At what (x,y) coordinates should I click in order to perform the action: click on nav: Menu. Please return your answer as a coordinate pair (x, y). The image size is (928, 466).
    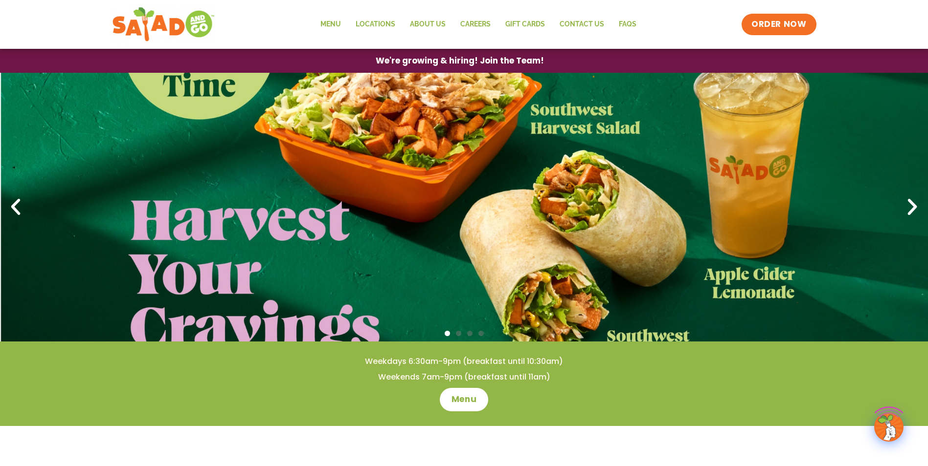
    Looking at the image, I should click on (478, 24).